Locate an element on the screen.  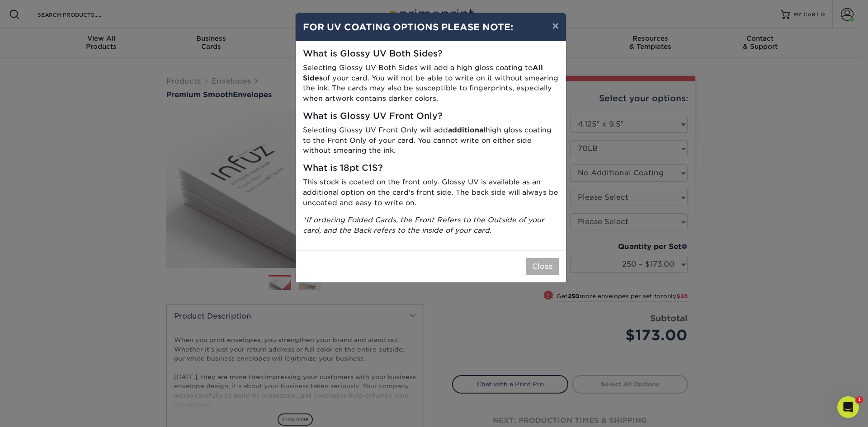
p: This stock is coated on the front only. Glossy UV is available as an additional option on the car... is located at coordinates (431, 193).